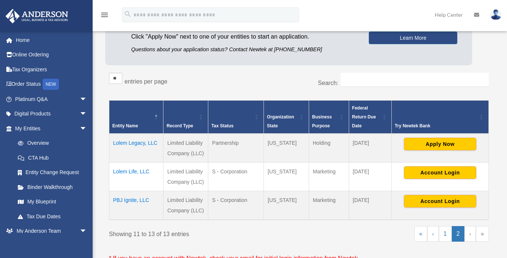 The width and height of the screenshot is (507, 258). I want to click on td: Lolem Legacy, LLC, so click(136, 148).